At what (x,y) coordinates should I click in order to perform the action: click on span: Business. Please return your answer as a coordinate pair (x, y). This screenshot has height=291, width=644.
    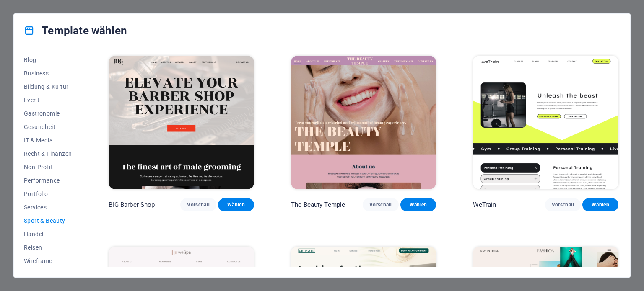
    Looking at the image, I should click on (48, 73).